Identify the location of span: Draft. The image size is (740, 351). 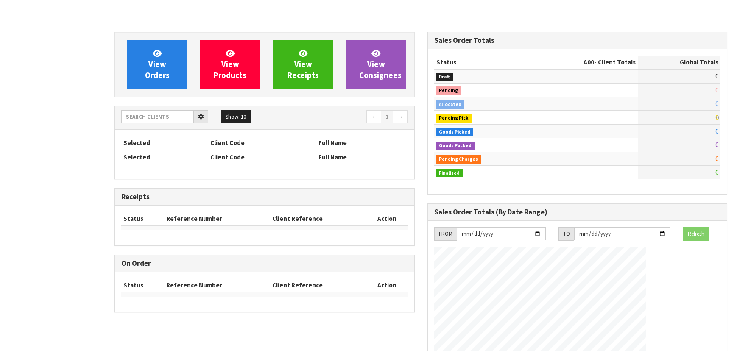
(445, 77).